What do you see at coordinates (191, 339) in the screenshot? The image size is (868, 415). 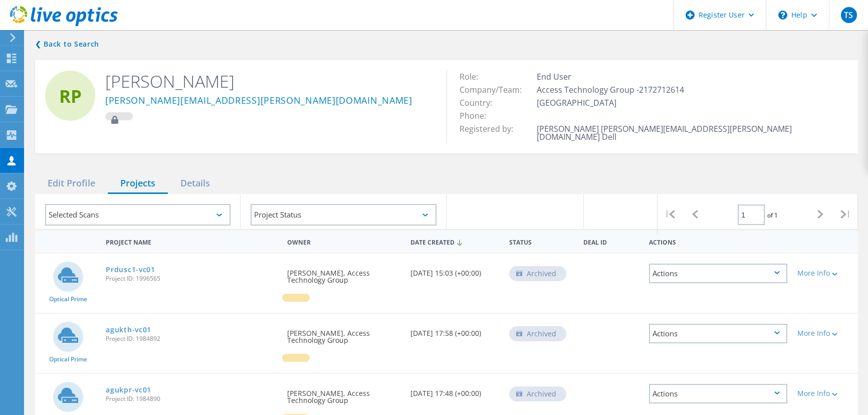 I see `span: Project ID: 1984892` at bounding box center [191, 339].